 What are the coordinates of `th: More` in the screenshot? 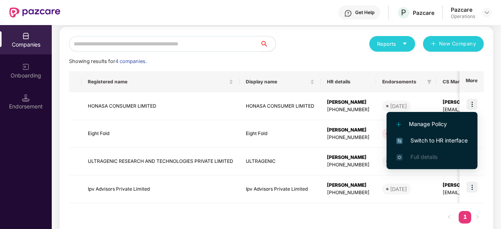 It's located at (471, 82).